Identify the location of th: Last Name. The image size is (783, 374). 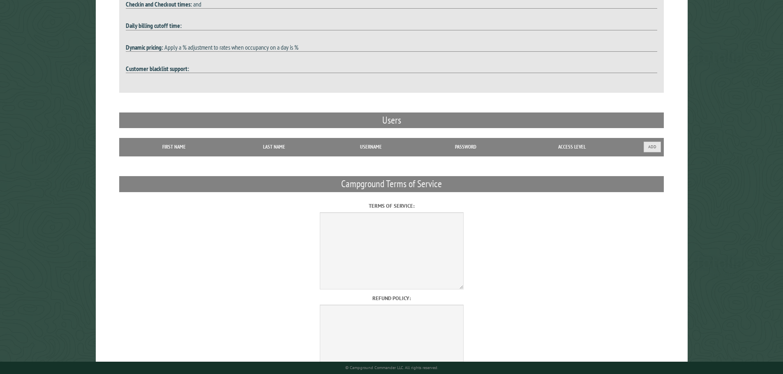
(274, 147).